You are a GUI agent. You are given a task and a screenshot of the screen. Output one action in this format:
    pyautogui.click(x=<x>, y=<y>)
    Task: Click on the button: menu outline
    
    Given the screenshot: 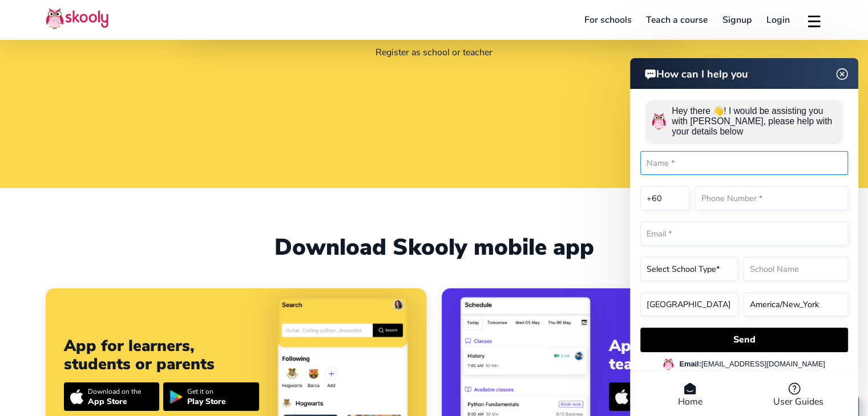 What is the action you would take?
    pyautogui.click(x=813, y=20)
    